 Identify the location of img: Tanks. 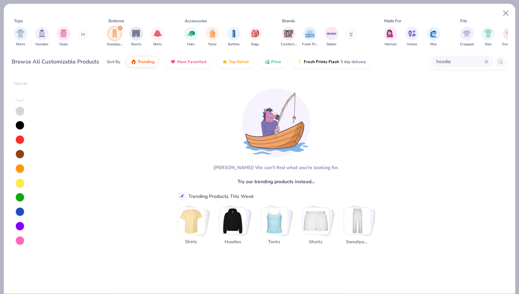
(274, 221).